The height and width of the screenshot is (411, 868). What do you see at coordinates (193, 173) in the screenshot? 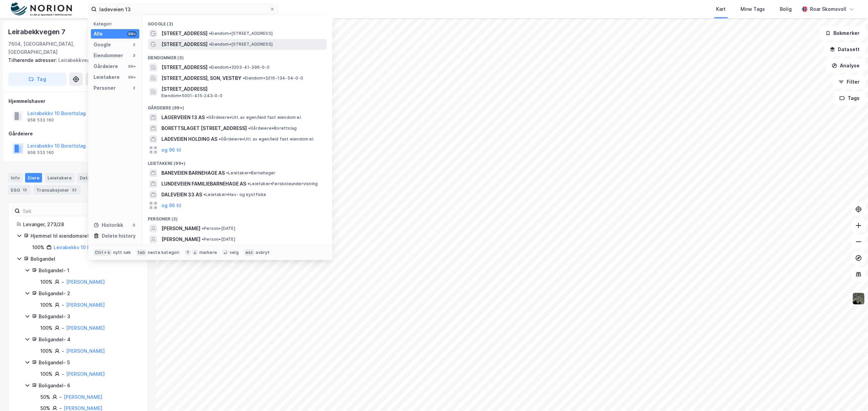
I see `span: BANEVEIEN BARNEHAGE AS` at bounding box center [193, 173].